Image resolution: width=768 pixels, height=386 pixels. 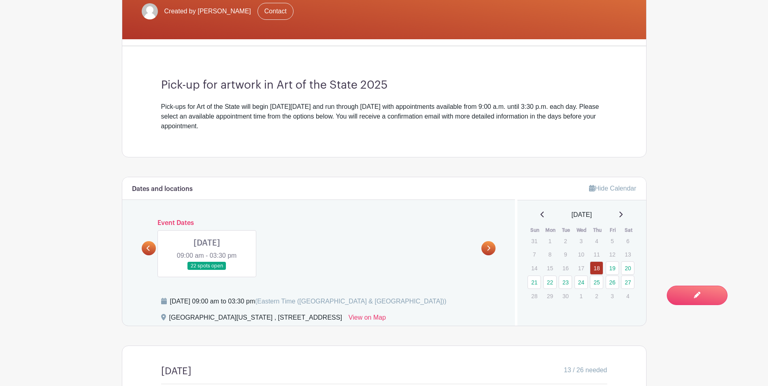 What do you see at coordinates (581, 268) in the screenshot?
I see `p: 17` at bounding box center [581, 268].